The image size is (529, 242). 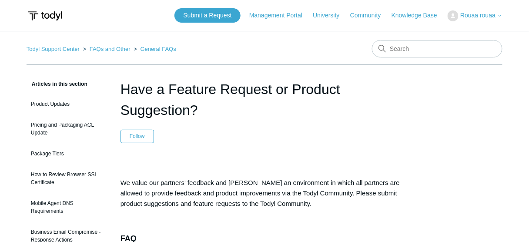 What do you see at coordinates (54, 49) in the screenshot?
I see `li: Todyl Support Center` at bounding box center [54, 49].